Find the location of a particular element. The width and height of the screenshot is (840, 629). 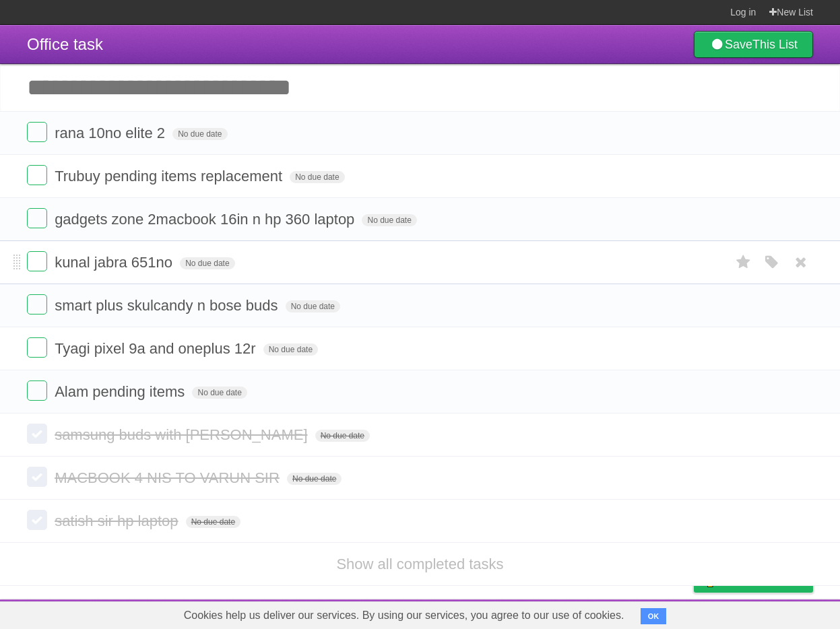

span: gadgets zone 2macbook 16in n hp 360 laptop is located at coordinates (206, 219).